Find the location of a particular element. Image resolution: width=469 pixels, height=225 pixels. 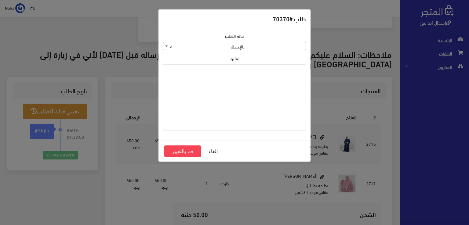

button: إلغاء is located at coordinates (213, 151).